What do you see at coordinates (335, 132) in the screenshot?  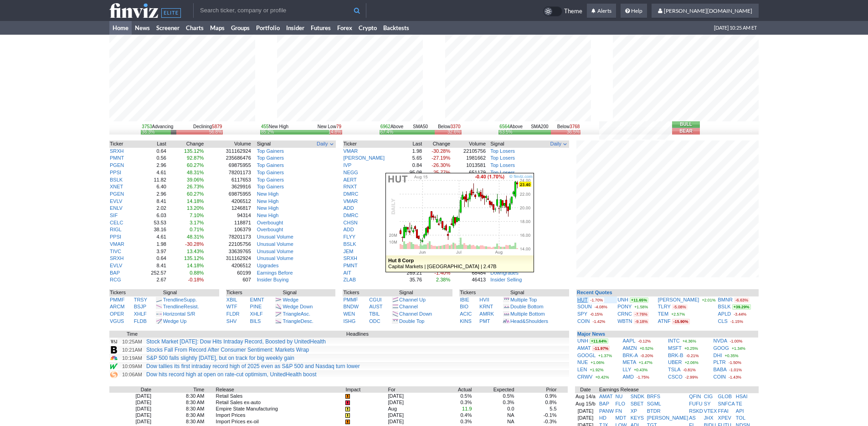 I see `div: 14.8%` at bounding box center [335, 132].